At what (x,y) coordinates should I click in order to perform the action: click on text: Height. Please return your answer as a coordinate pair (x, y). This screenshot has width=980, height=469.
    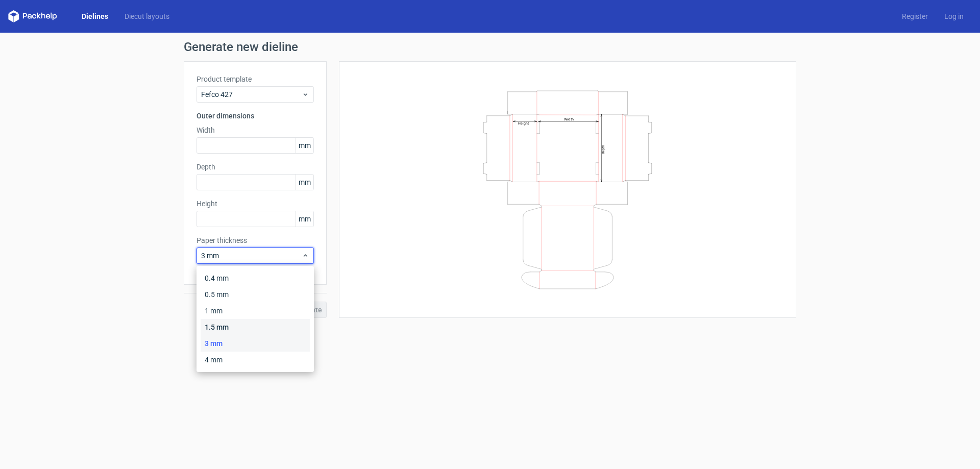
    Looking at the image, I should click on (524, 123).